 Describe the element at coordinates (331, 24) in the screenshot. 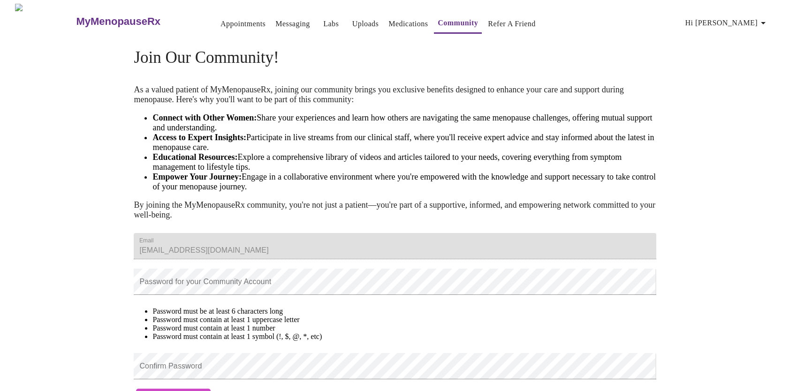

I see `a: Labs` at that location.